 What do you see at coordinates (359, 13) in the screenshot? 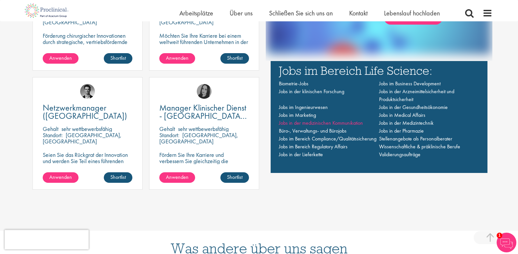
I see `span: Kontakt` at bounding box center [359, 13].